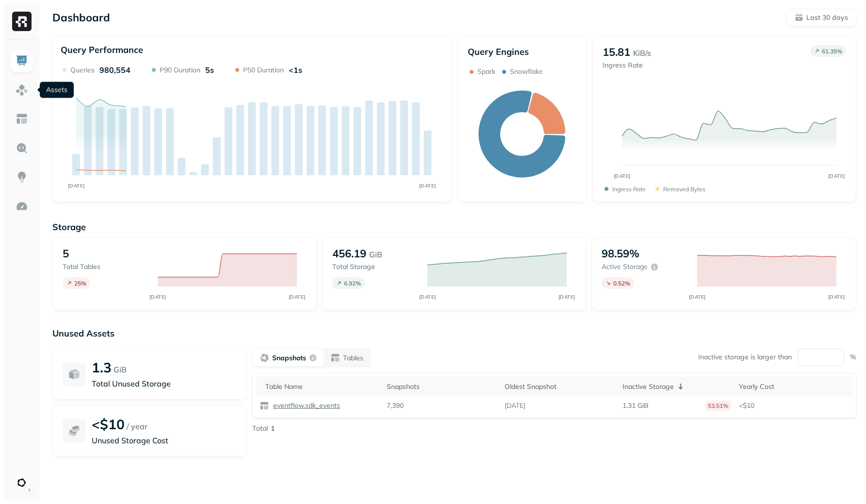 The image size is (866, 504). What do you see at coordinates (441, 386) in the screenshot?
I see `div: Snapshots` at bounding box center [441, 386].